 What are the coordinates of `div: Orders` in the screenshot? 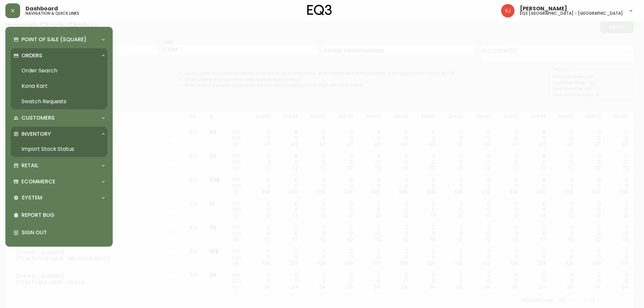 It's located at (59, 55).